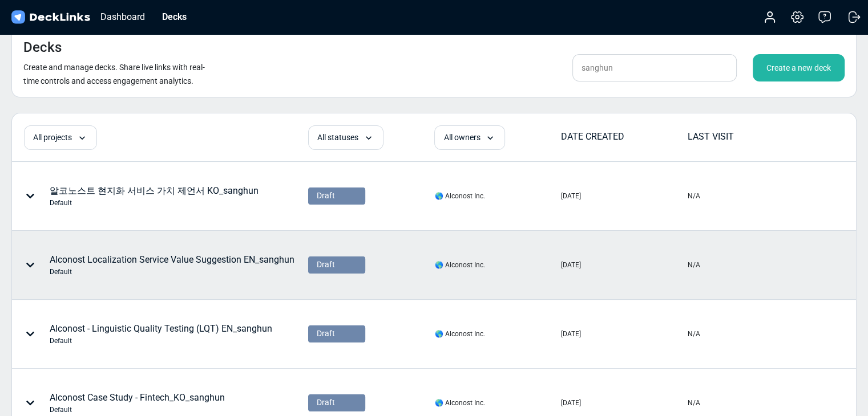 This screenshot has height=416, width=868. What do you see at coordinates (655, 68) in the screenshot?
I see `input: Search` at bounding box center [655, 68].